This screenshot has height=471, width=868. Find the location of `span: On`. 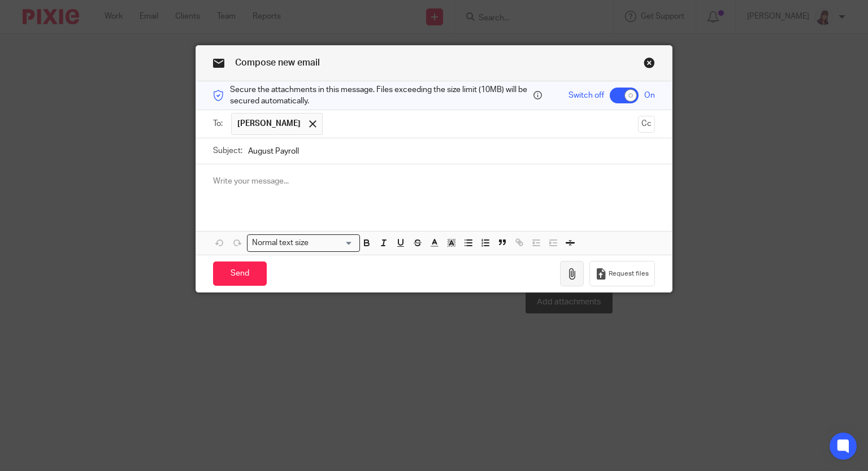

span: On is located at coordinates (649, 96).